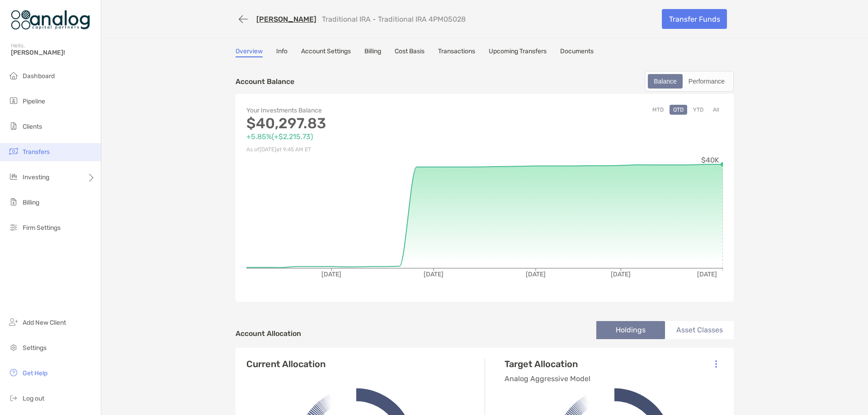 This screenshot has height=415, width=868. Describe the element at coordinates (50, 20) in the screenshot. I see `img: Zoe Logo` at that location.